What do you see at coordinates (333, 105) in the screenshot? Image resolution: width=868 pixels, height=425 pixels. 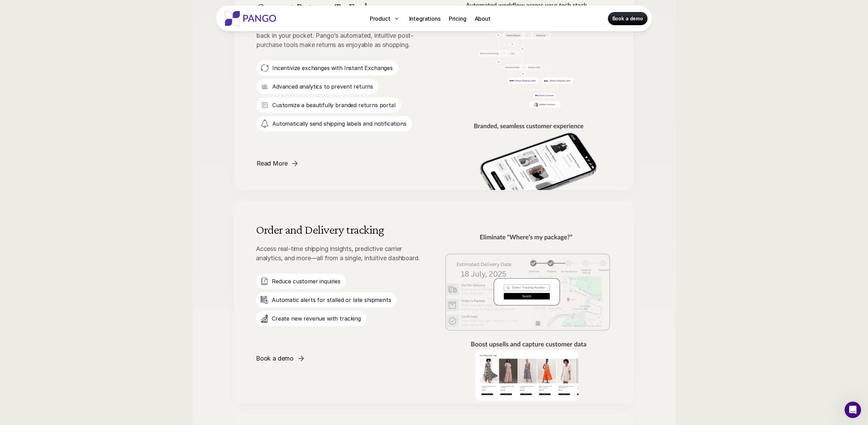 I see `p: Customize a beautifully branded returns portal` at bounding box center [333, 105].